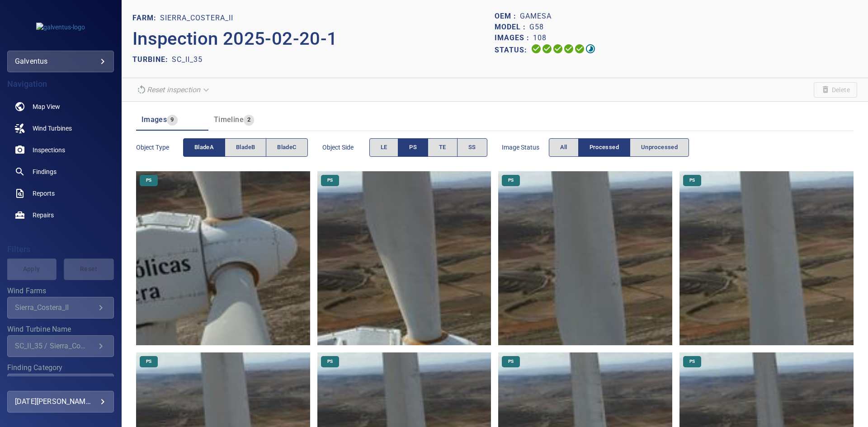 The height and width of the screenshot is (427, 868). I want to click on span: Reports, so click(43, 193).